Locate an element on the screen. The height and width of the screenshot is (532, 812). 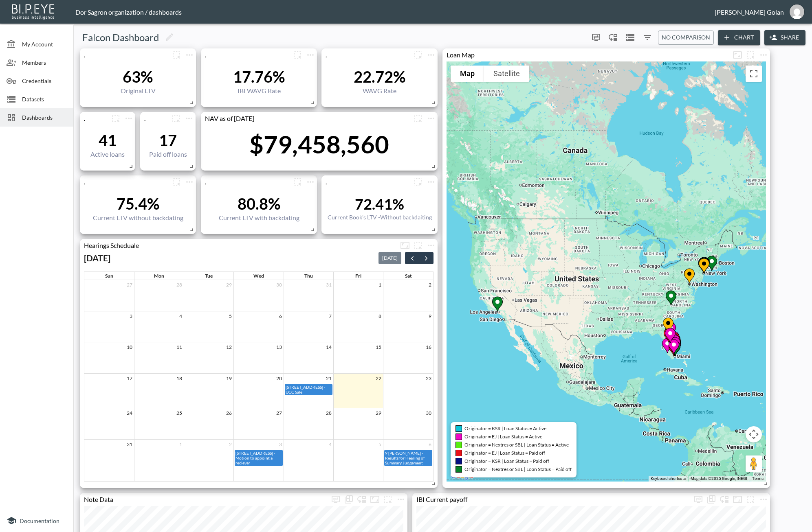
a: Documentation is located at coordinates (37, 521).